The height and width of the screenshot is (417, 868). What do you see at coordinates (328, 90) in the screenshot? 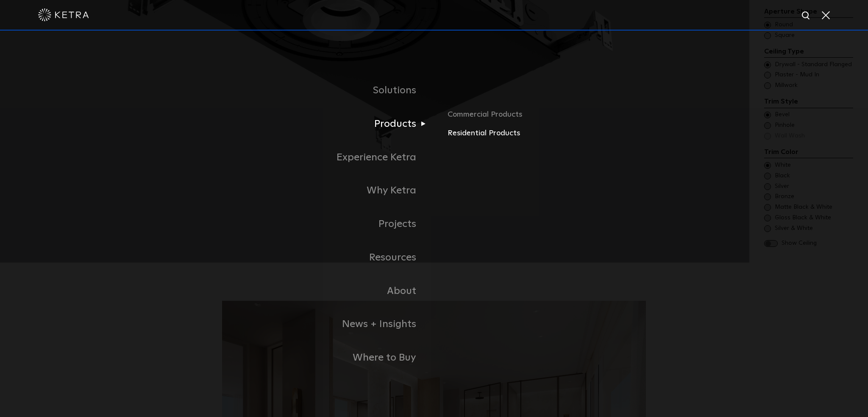
I see `a: Solutions` at bounding box center [328, 90].